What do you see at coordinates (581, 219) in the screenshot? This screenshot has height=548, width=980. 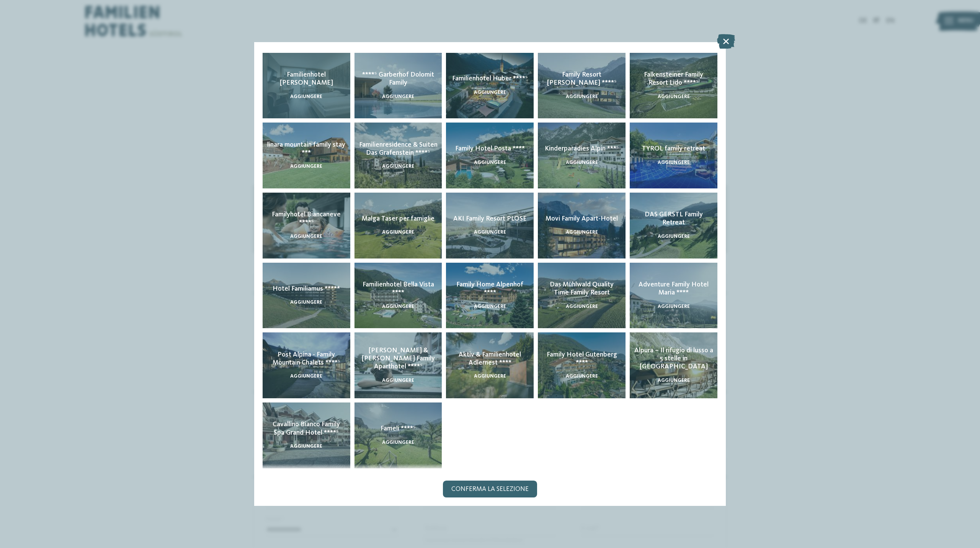 I see `span: Movi Family Apart-Hotel` at bounding box center [581, 219].